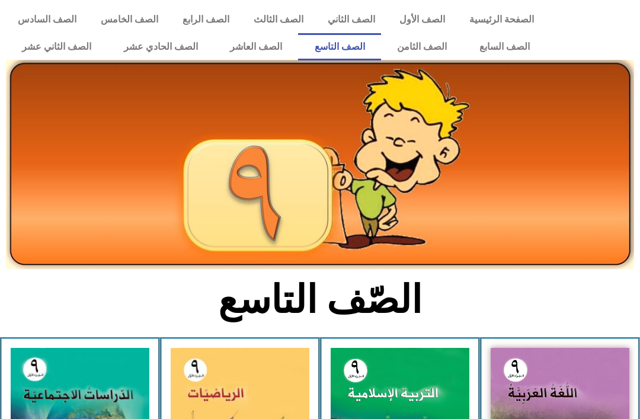 The image size is (640, 419). What do you see at coordinates (351, 20) in the screenshot?
I see `a: الصف الثاني` at bounding box center [351, 20].